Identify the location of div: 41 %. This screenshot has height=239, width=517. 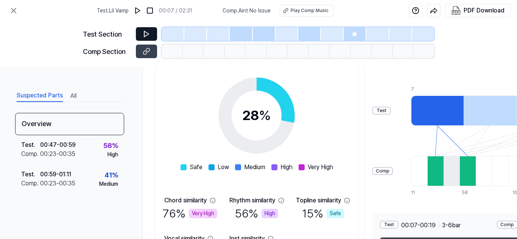
(111, 175).